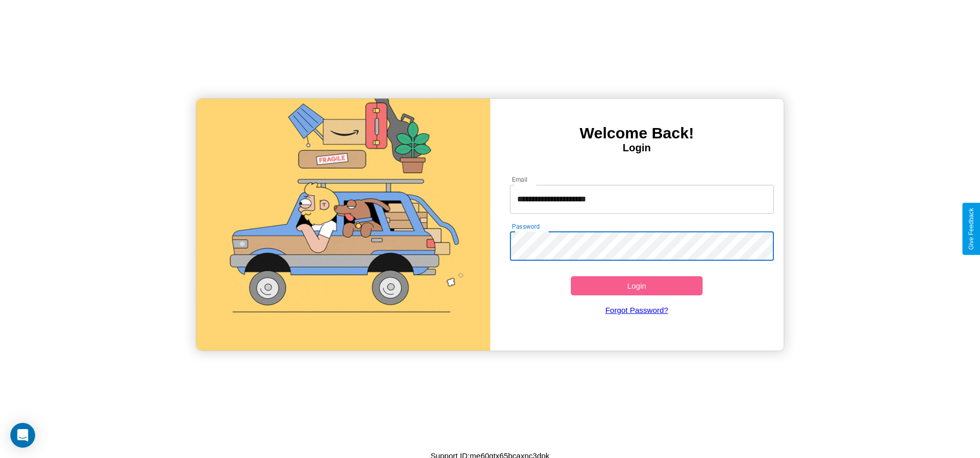  What do you see at coordinates (637, 147) in the screenshot?
I see `h4: Login` at bounding box center [637, 147].